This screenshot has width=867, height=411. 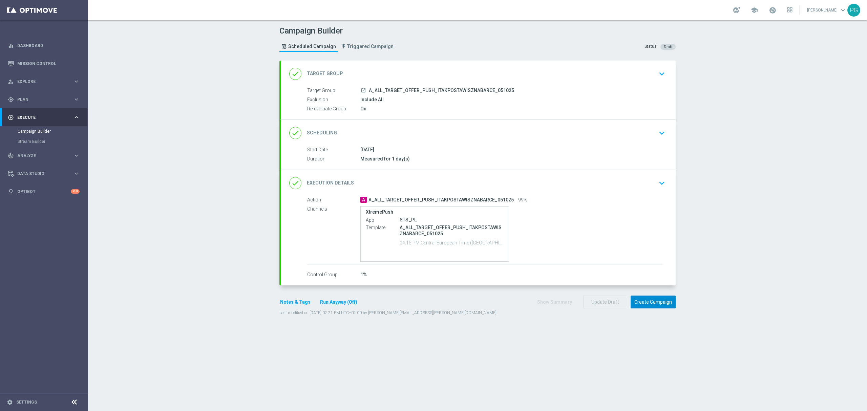 What do you see at coordinates (45, 156) in the screenshot?
I see `span: Analyze` at bounding box center [45, 156].